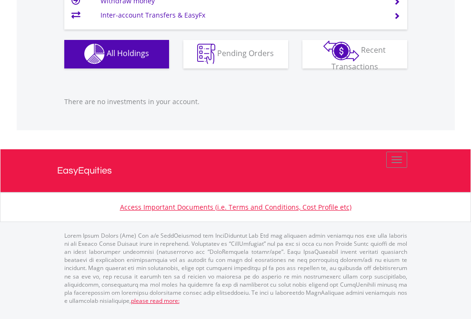  What do you see at coordinates (354, 54) in the screenshot?
I see `button: Recent Transactions` at bounding box center [354, 54].